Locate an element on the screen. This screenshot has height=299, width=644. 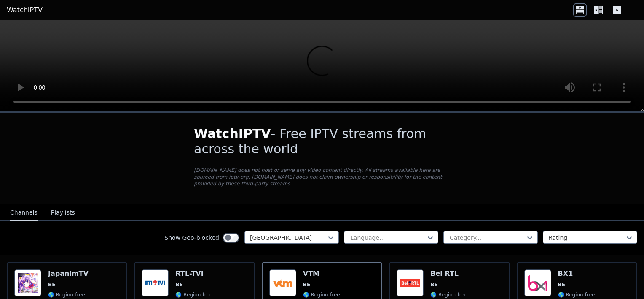
span: WatchIPTV is located at coordinates (232, 134).